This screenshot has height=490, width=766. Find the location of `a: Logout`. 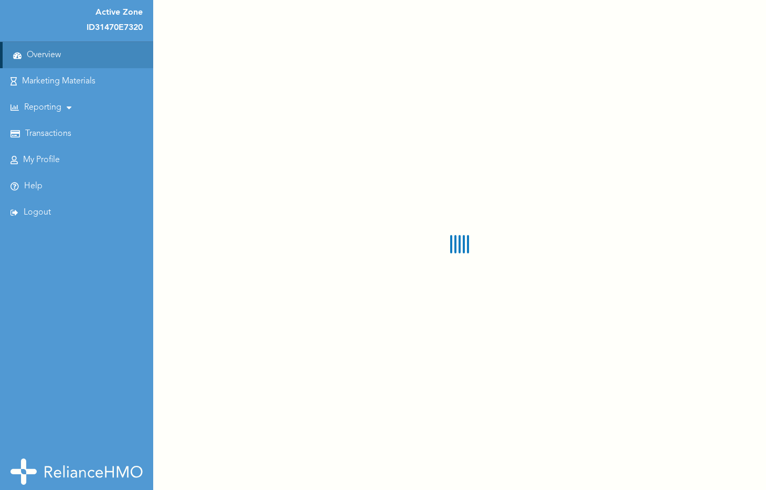

a: Logout is located at coordinates (37, 213).